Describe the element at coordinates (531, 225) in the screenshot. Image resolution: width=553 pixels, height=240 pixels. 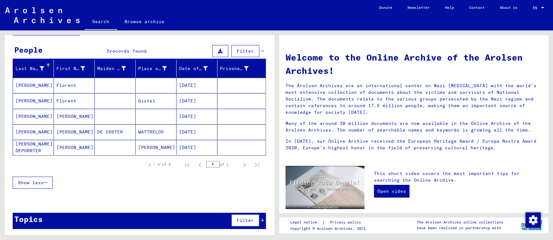
I see `img: yv_logo.png` at that location.